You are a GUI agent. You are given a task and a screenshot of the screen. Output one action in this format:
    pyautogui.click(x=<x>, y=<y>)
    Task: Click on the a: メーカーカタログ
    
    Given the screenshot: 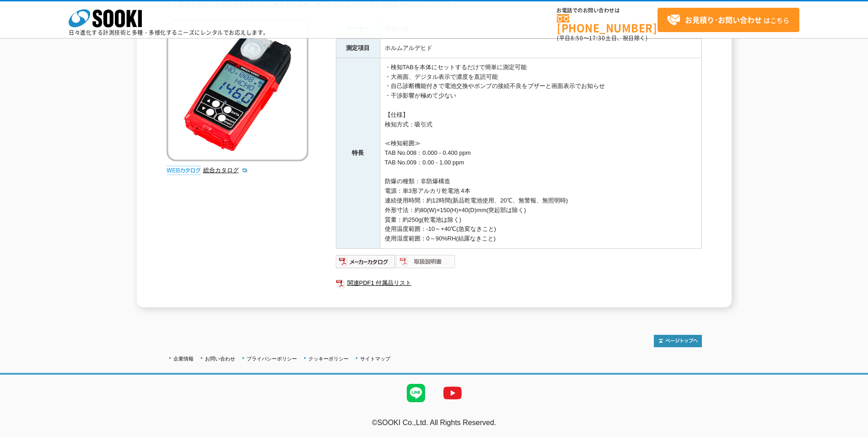 What is the action you would take?
    pyautogui.click(x=366, y=264)
    